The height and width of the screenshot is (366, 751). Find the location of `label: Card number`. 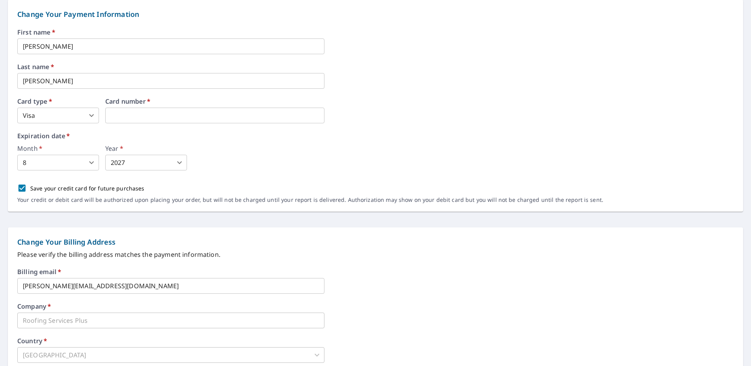

label: Card number is located at coordinates (215, 101).